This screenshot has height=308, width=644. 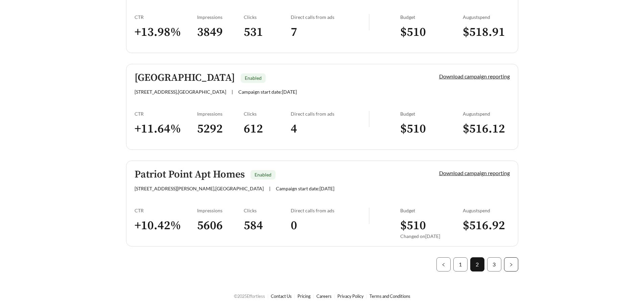 I want to click on h3: 612, so click(x=267, y=129).